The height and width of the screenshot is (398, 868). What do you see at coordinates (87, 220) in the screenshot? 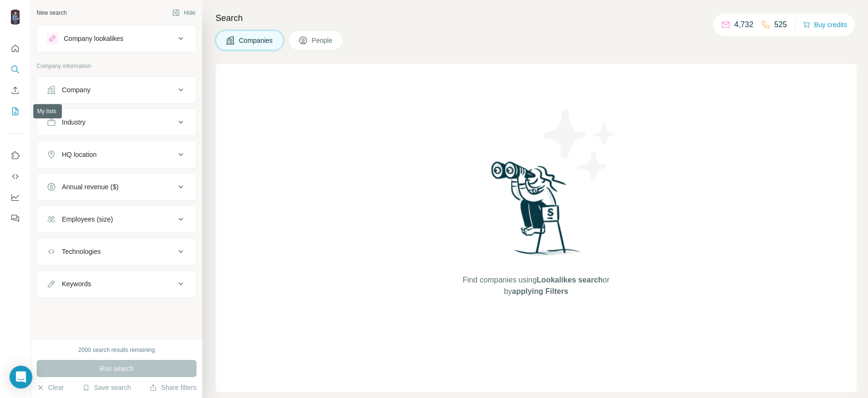
I see `div: Employees (size)` at bounding box center [87, 220].